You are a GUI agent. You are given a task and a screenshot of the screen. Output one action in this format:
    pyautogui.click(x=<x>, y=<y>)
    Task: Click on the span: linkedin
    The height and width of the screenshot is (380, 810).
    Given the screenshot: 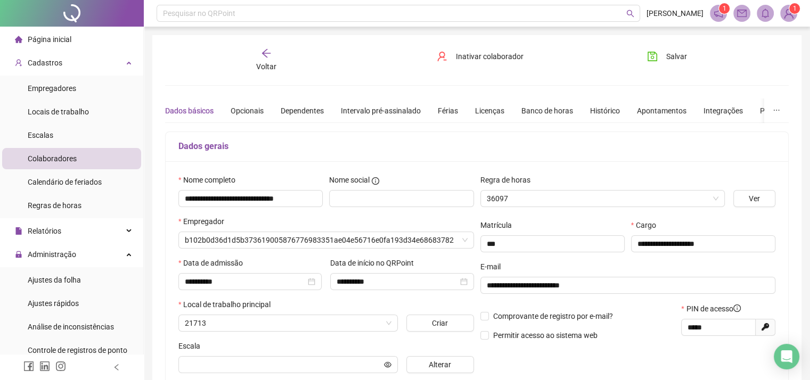 What is the action you would take?
    pyautogui.click(x=45, y=367)
    